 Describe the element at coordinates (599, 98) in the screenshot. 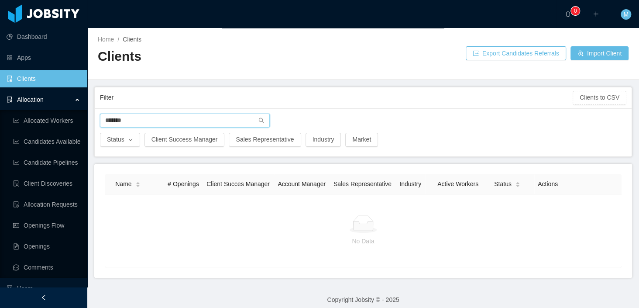

I see `button: Clients to CSV` at that location.